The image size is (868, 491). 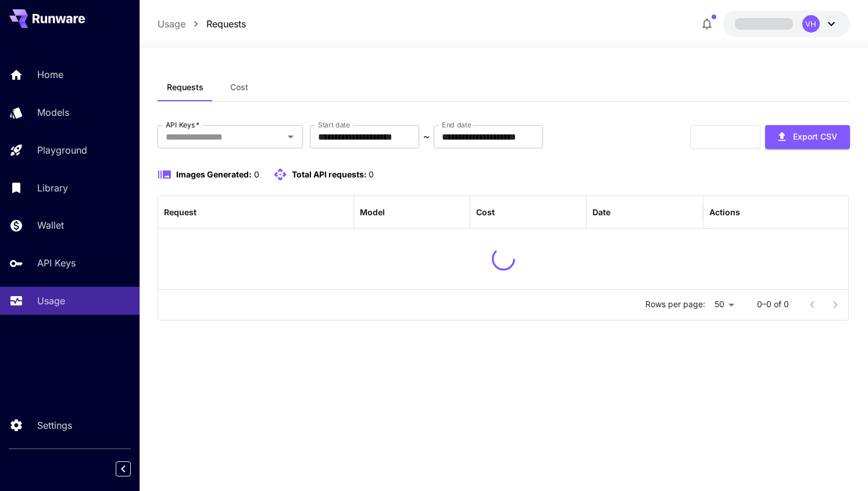 I want to click on p: Playground, so click(x=62, y=150).